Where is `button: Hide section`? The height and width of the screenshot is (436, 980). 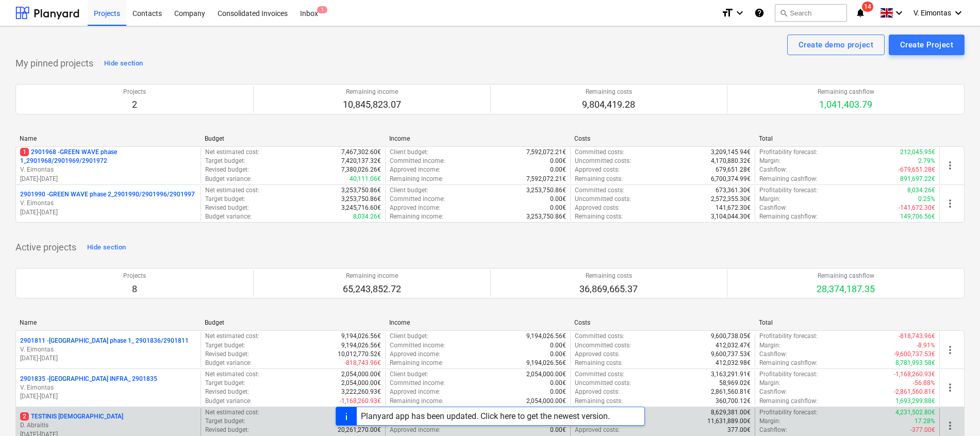
button: Hide section is located at coordinates (106, 247).